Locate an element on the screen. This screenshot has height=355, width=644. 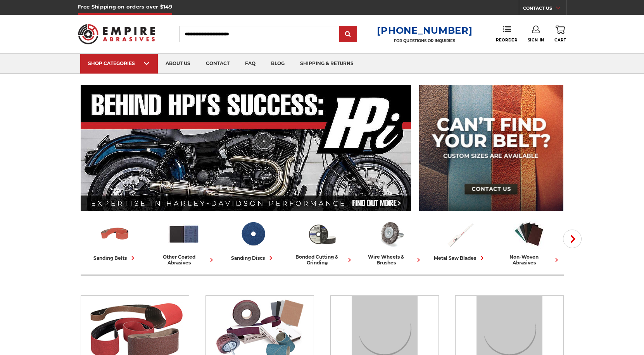
div: bonded cutting & grinding is located at coordinates (322, 260).